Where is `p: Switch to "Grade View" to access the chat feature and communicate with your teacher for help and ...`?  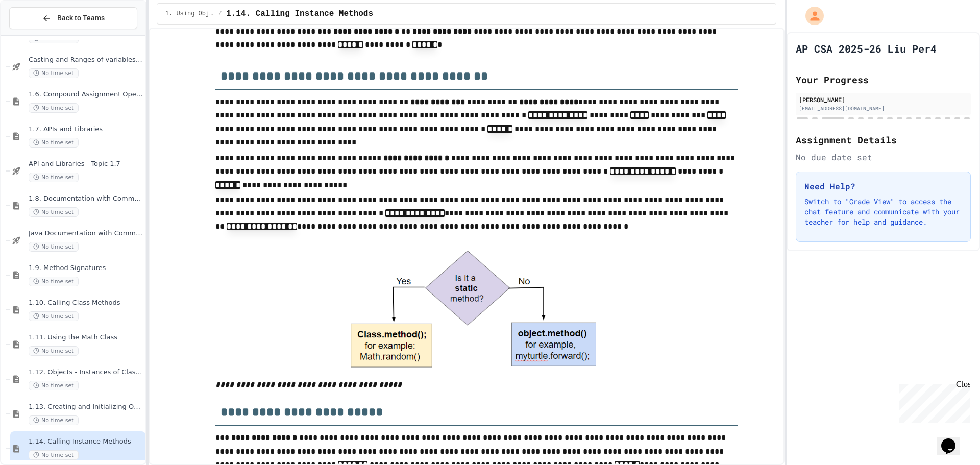 p: Switch to "Grade View" to access the chat feature and communicate with your teacher for help and ... is located at coordinates (883, 212).